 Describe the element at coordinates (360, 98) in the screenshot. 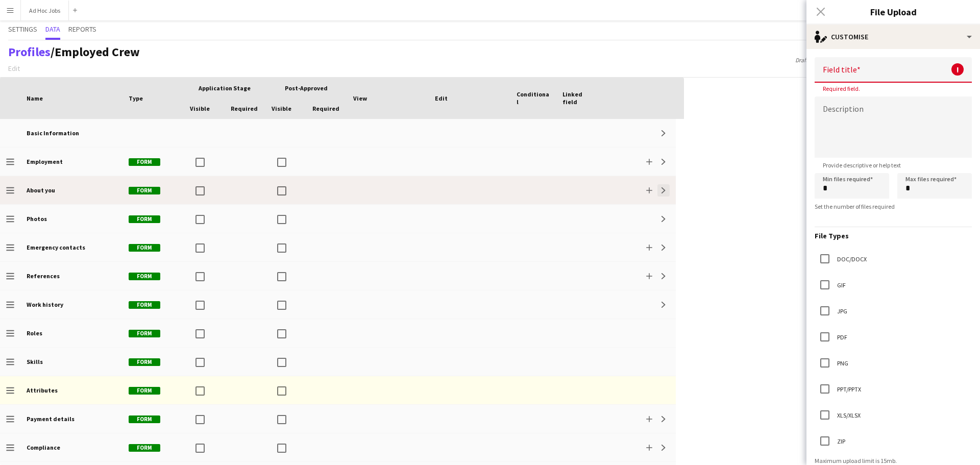

I see `span: View` at that location.